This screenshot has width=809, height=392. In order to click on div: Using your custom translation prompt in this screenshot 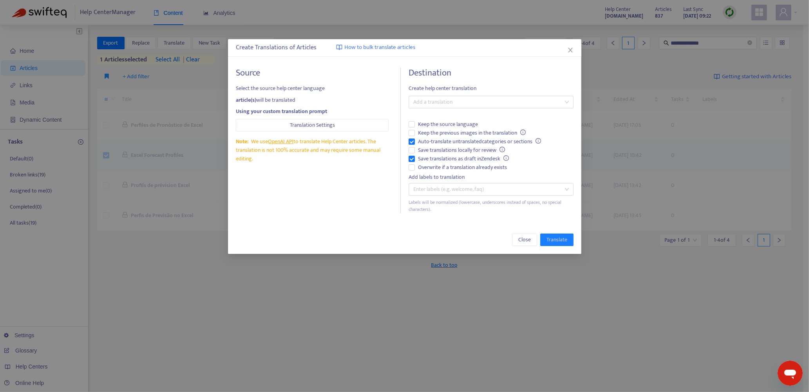, I will do `click(312, 112)`.